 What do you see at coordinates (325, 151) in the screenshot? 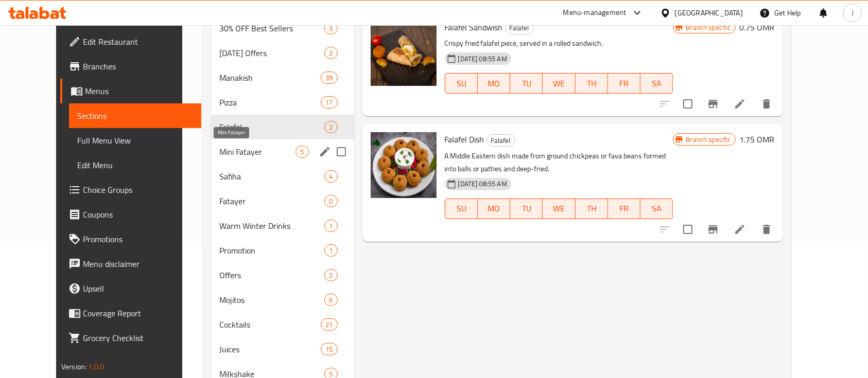
I see `button: edit` at bounding box center [325, 151].